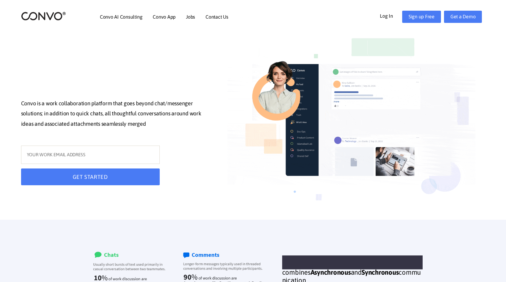  What do you see at coordinates (380, 272) in the screenshot?
I see `strong: Synchronous` at bounding box center [380, 272].